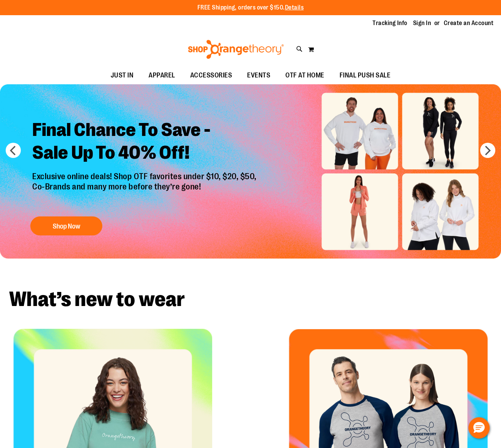 This screenshot has height=448, width=501. Describe the element at coordinates (211, 75) in the screenshot. I see `a: ACCESSORIES` at that location.